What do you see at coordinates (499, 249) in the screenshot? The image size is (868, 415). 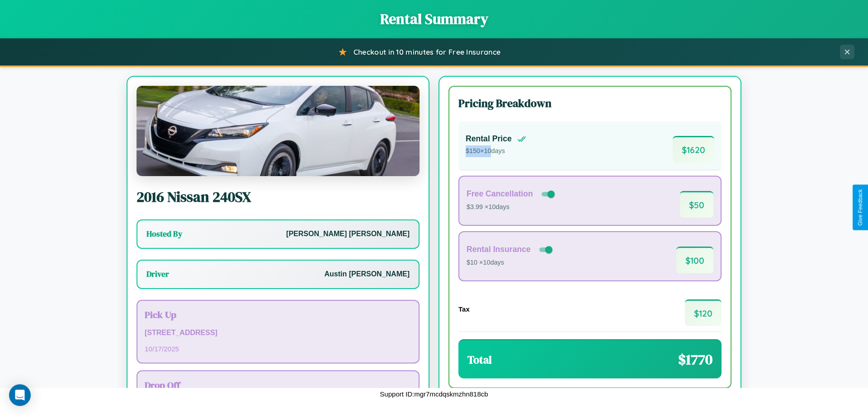 I see `h4: Rental Insurance` at bounding box center [499, 249].